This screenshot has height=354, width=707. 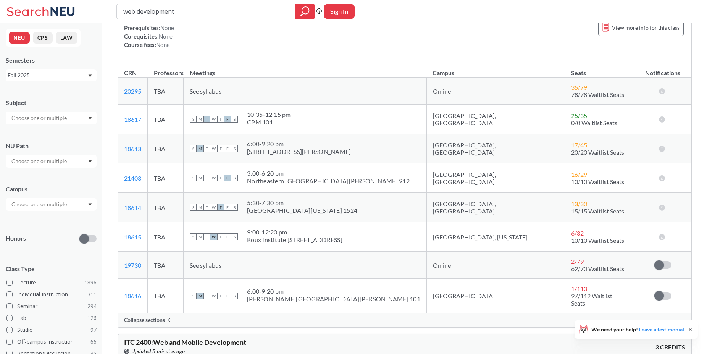 What do you see at coordinates (328, 173) in the screenshot?
I see `div: 3:00 - 6:20 pm` at bounding box center [328, 173].